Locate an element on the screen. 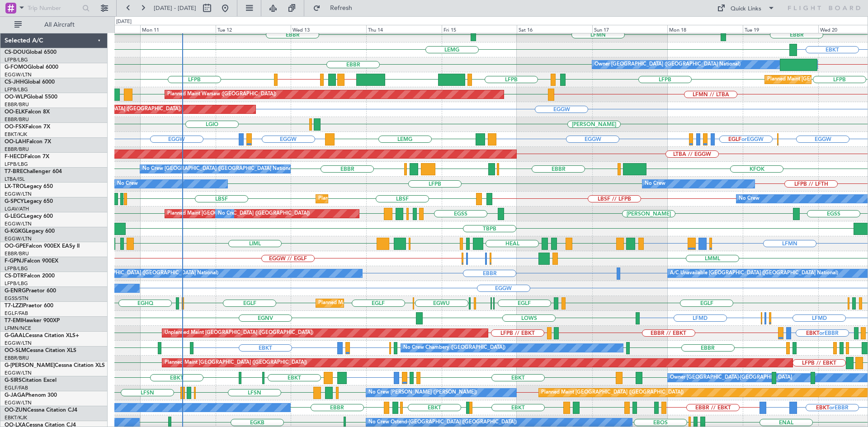 The width and height of the screenshot is (868, 427). a: G-FOMOGlobal 6000 is located at coordinates (31, 67).